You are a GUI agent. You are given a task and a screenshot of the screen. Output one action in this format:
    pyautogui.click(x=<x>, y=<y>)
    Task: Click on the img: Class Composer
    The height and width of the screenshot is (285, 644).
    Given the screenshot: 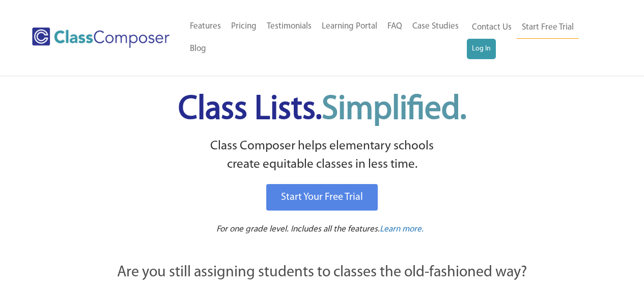 What is the action you would take?
    pyautogui.click(x=101, y=38)
    